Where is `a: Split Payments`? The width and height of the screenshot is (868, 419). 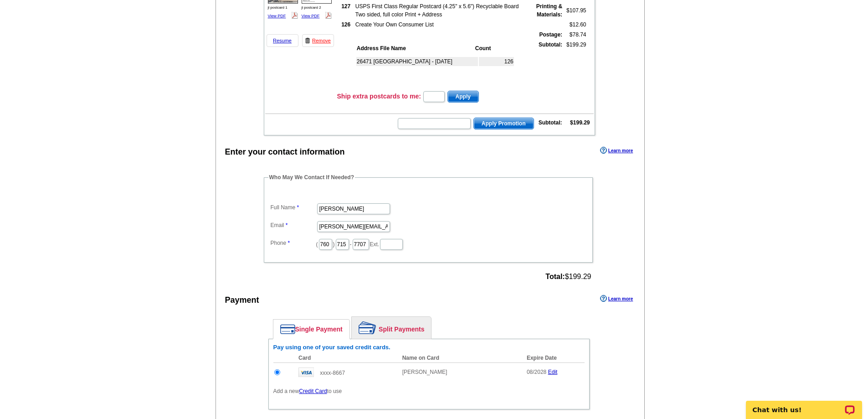 a: Split Payments is located at coordinates (391, 328).